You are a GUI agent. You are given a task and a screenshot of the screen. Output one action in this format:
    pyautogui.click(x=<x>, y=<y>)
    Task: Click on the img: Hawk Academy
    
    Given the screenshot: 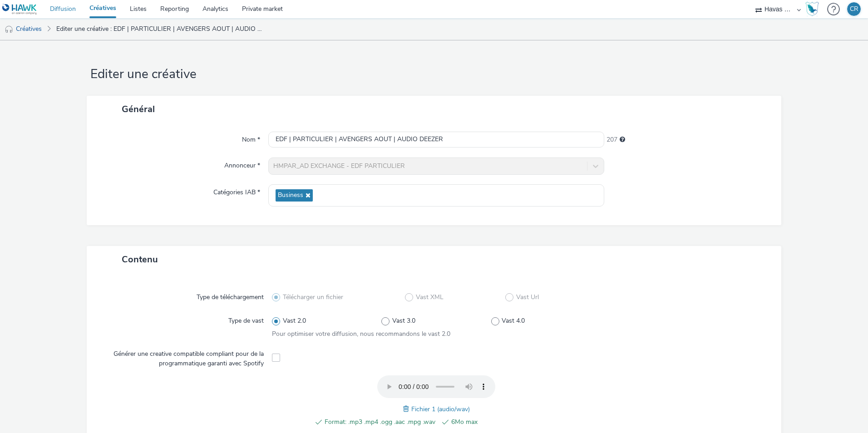 What is the action you would take?
    pyautogui.click(x=812, y=9)
    